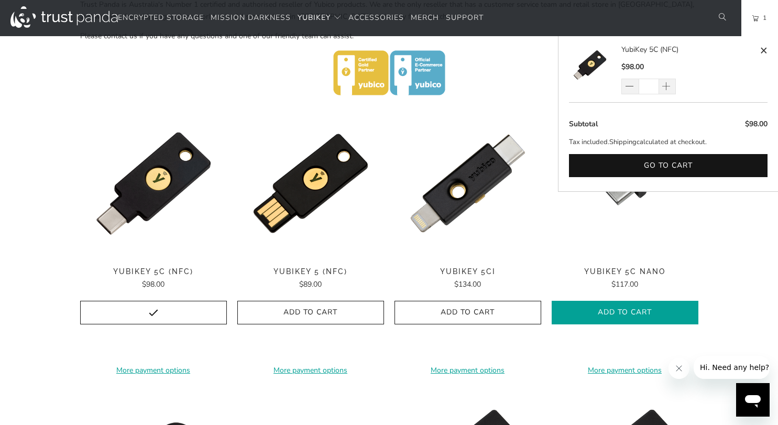  Describe the element at coordinates (425, 17) in the screenshot. I see `span: Merch` at that location.